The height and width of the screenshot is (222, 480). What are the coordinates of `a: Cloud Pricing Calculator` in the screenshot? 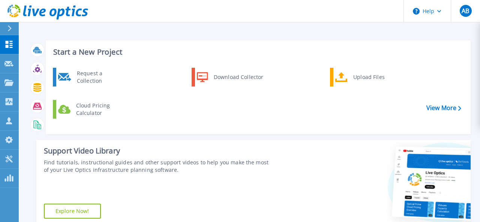 It's located at (91, 109).